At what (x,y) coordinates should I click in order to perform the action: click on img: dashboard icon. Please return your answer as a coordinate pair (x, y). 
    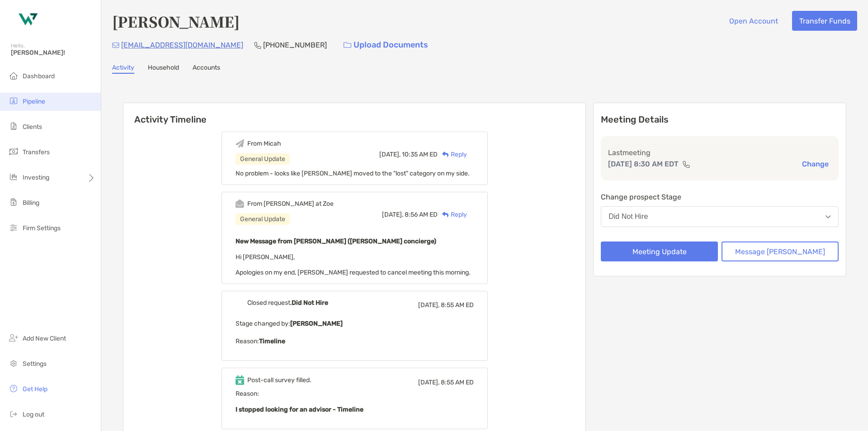
    Looking at the image, I should click on (14, 76).